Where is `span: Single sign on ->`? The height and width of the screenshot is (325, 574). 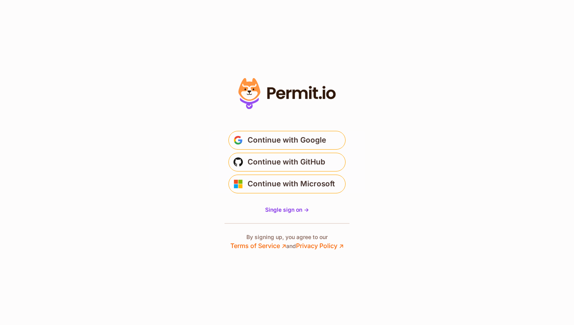 span: Single sign on -> is located at coordinates (287, 209).